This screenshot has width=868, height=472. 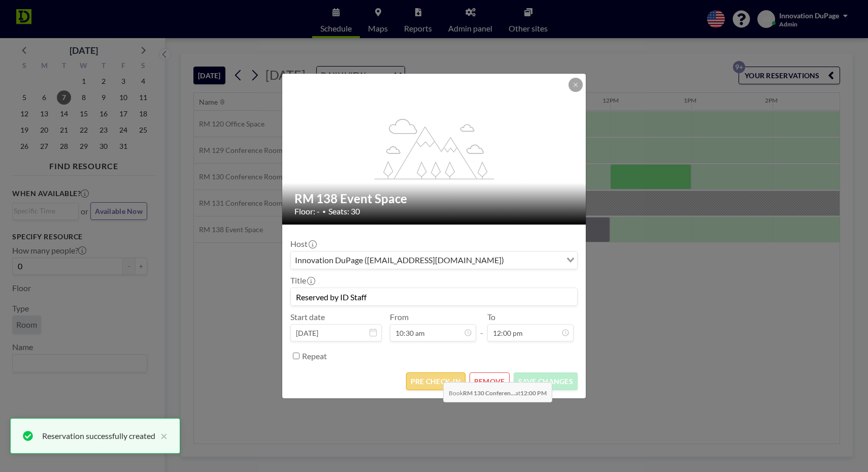 What do you see at coordinates (435, 381) in the screenshot?
I see `button: PRE CHECK-IN` at bounding box center [435, 381].